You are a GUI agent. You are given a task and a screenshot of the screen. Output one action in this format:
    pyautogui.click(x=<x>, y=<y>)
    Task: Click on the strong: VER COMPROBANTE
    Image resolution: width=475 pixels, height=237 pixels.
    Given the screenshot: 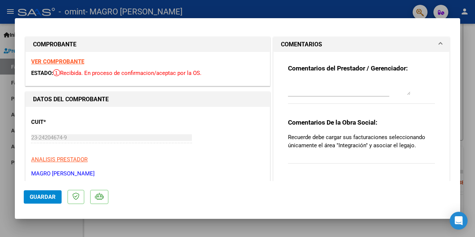 What is the action you would take?
    pyautogui.click(x=57, y=62)
    